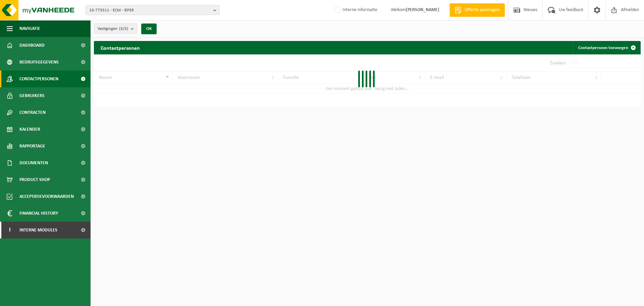  Describe the element at coordinates (38, 213) in the screenshot. I see `span: Financial History` at that location.